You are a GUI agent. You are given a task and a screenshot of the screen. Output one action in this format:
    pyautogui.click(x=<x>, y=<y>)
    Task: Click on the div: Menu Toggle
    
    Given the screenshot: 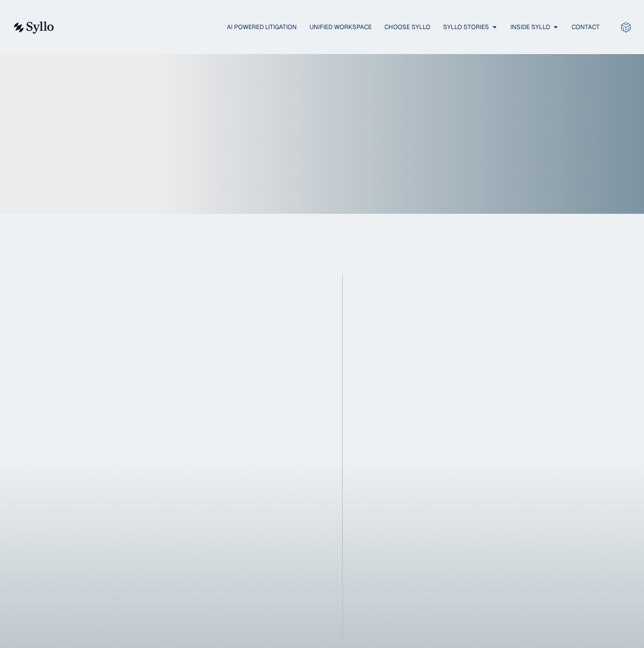 What is the action you would take?
    pyautogui.click(x=337, y=27)
    